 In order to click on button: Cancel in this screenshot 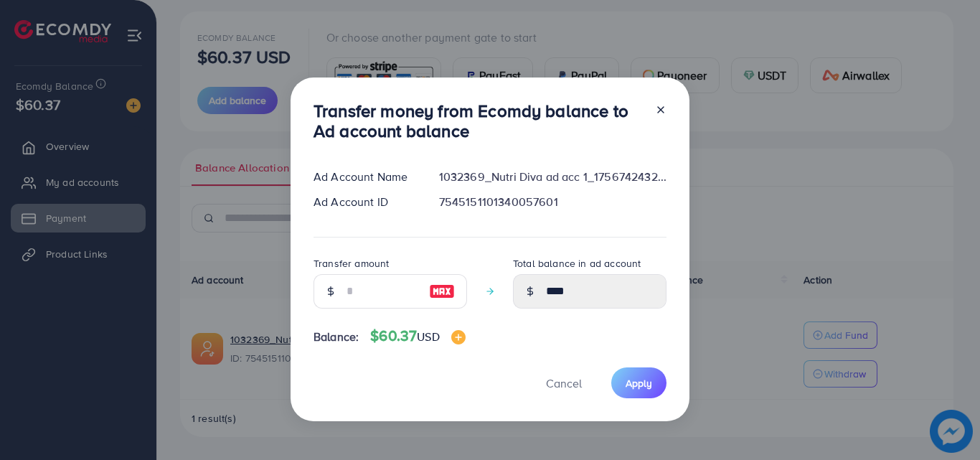, I will do `click(564, 383)`.